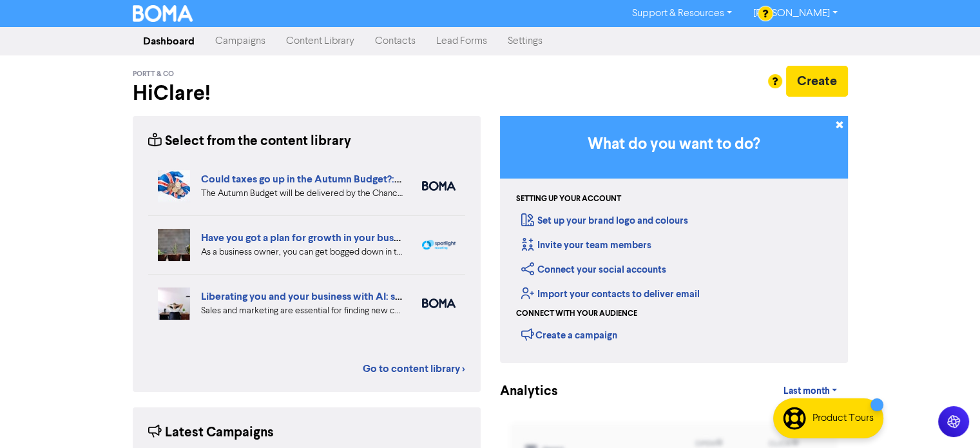 Image resolution: width=980 pixels, height=448 pixels. Describe the element at coordinates (461, 41) in the screenshot. I see `a: Lead Forms` at that location.